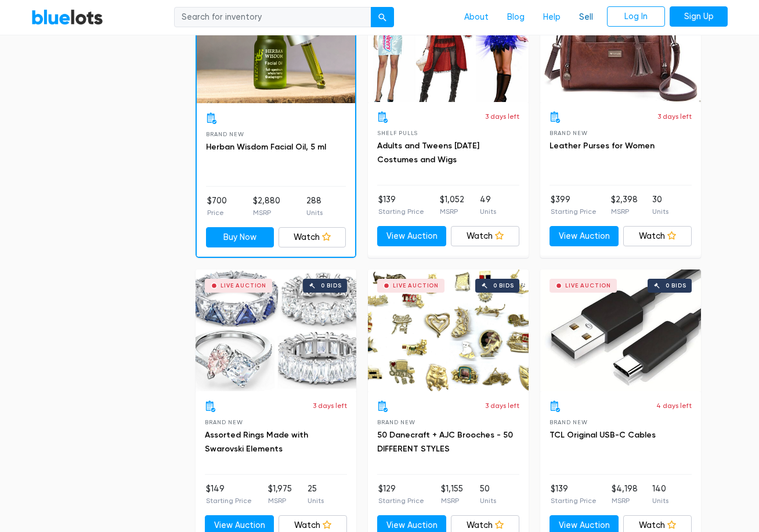 The width and height of the screenshot is (759, 532). What do you see at coordinates (624, 495) in the screenshot?
I see `li: $4,198` at bounding box center [624, 495].